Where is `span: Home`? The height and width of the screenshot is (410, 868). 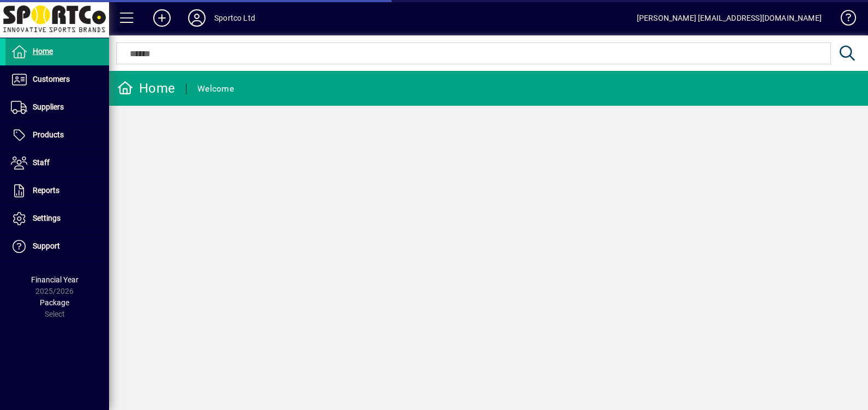 span: Home is located at coordinates (42, 51).